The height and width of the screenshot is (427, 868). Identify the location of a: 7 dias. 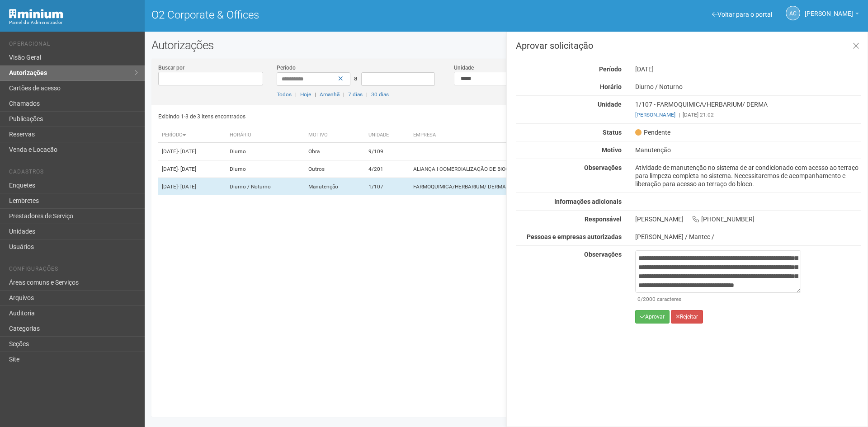
(356, 94).